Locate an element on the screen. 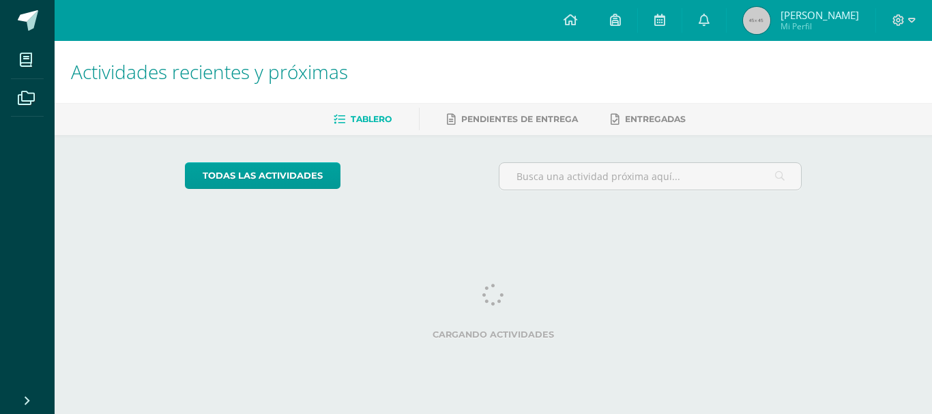 This screenshot has width=932, height=414. label: Cargando actividades is located at coordinates (493, 334).